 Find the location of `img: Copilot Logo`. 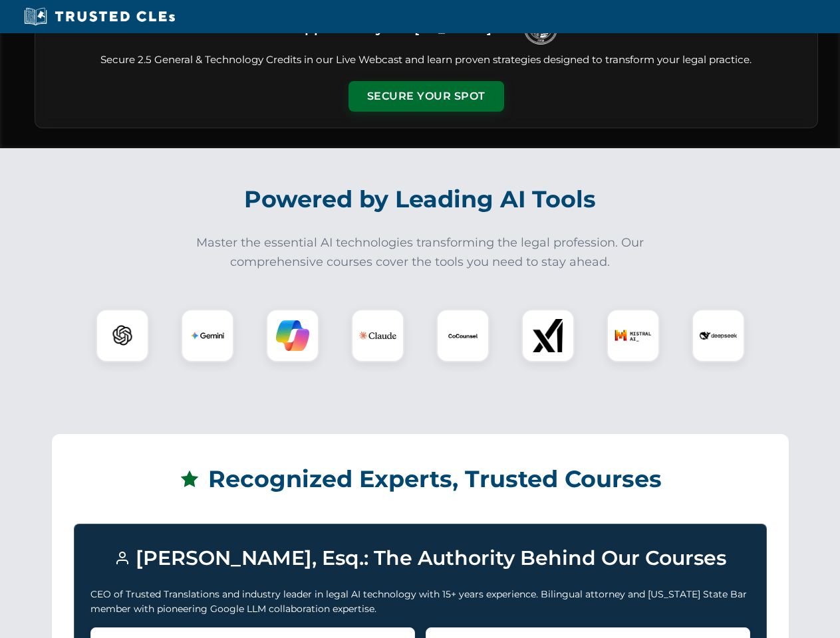

img: Copilot Logo is located at coordinates (293, 336).